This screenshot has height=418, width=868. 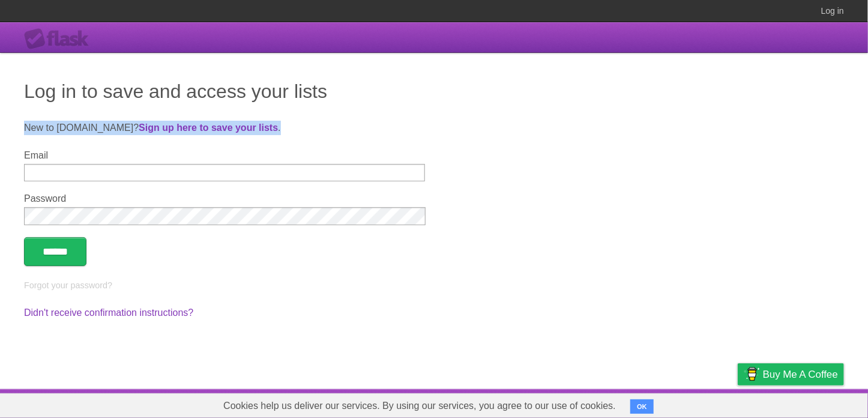 What do you see at coordinates (68, 286) in the screenshot?
I see `a: Forgot your password?` at bounding box center [68, 286].